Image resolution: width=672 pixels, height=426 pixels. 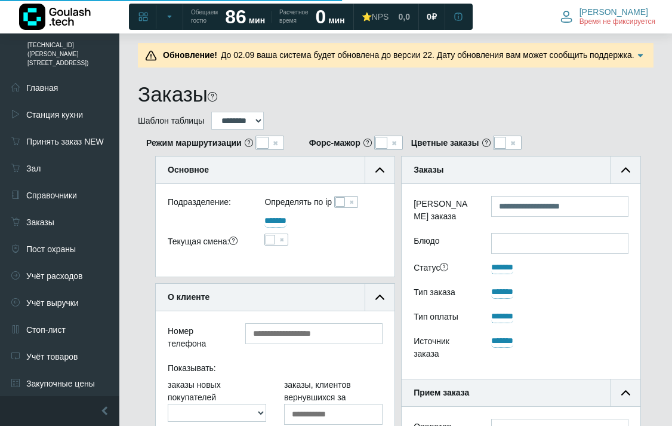 I want to click on span: NPS, so click(x=380, y=17).